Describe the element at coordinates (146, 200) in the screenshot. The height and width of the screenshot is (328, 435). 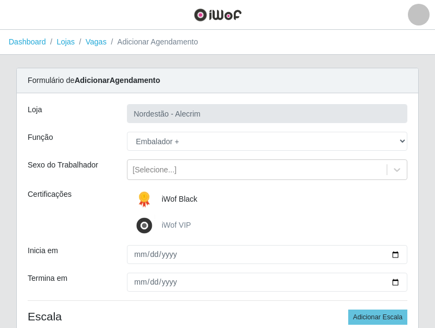
I see `img: iWof Black` at that location.